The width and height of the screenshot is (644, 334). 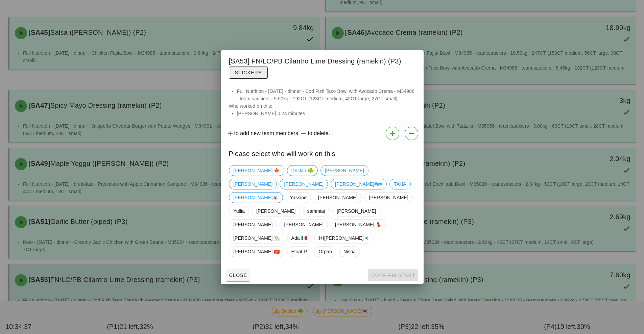 I want to click on span: TAHA, so click(x=400, y=184).